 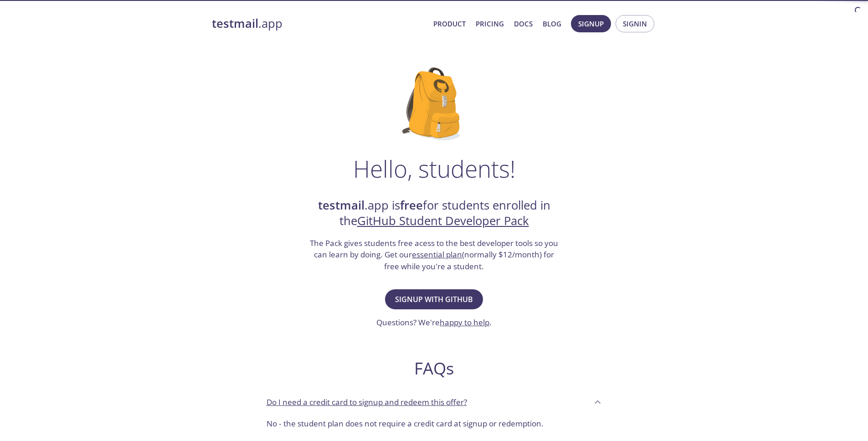 What do you see at coordinates (591, 24) in the screenshot?
I see `span: Signup` at bounding box center [591, 24].